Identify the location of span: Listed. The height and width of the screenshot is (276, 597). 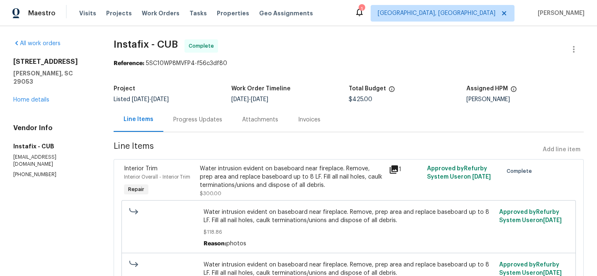
(141, 100).